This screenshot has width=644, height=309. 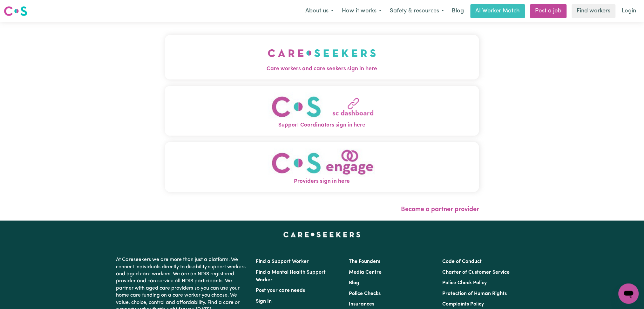 What do you see at coordinates (594, 11) in the screenshot?
I see `a: Find workers` at bounding box center [594, 11].